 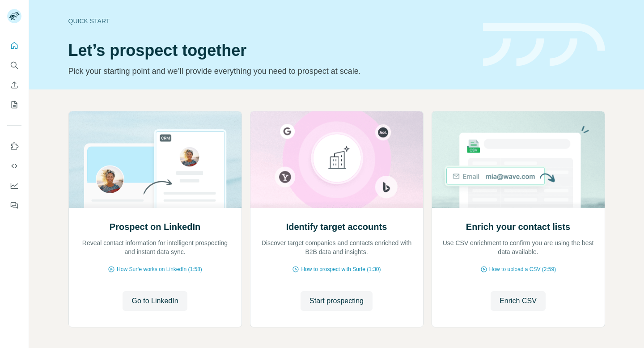 What do you see at coordinates (159, 270) in the screenshot?
I see `span: How Surfe works on LinkedIn (1:58)` at bounding box center [159, 270].